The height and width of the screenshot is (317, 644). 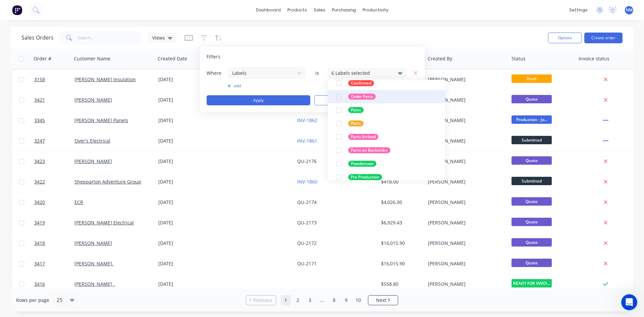 What do you see at coordinates (532, 283) in the screenshot?
I see `span: READY FOR INVOI...` at bounding box center [532, 283].